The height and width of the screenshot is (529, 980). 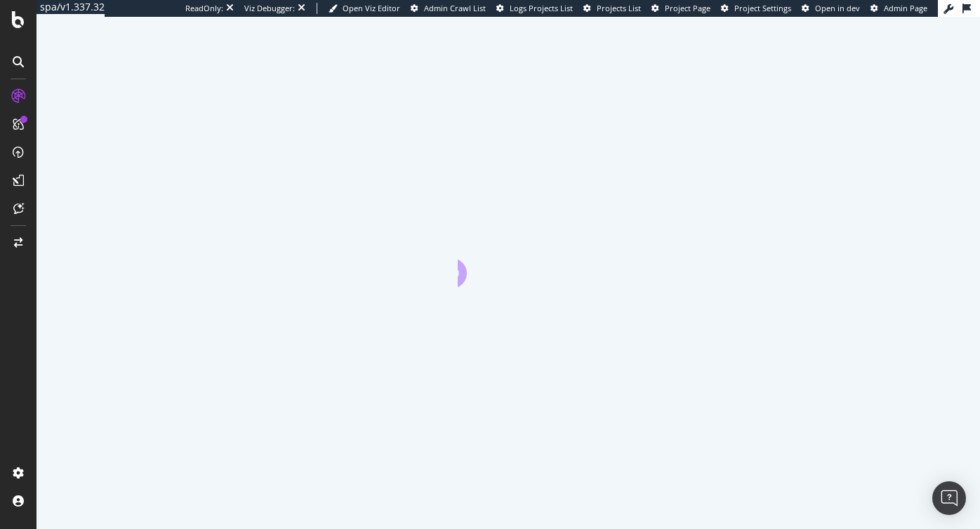 I want to click on span: Admin Crawl List, so click(x=455, y=7).